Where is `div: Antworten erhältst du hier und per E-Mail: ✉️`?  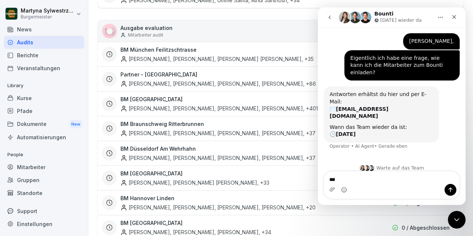
div: Antworten erhältst du hier und per E-Mail: ✉️ is located at coordinates (64, 98).